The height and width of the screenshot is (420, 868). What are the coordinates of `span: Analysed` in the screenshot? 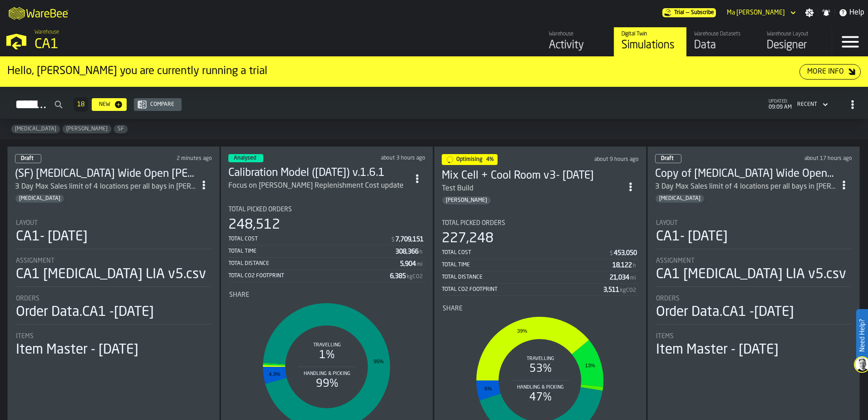 It's located at (245, 158).